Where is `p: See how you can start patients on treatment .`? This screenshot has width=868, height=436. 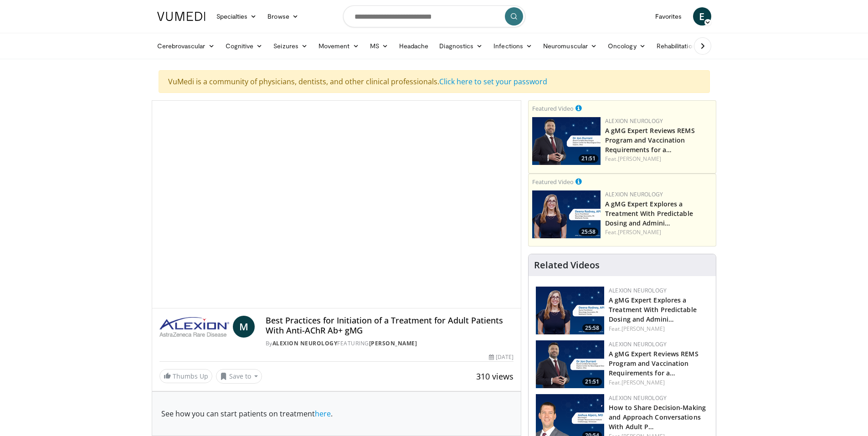
p: See how you can start patients on treatment . is located at coordinates (337, 413).